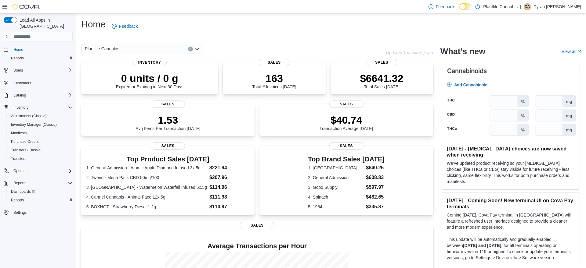 The width and height of the screenshot is (586, 268). I want to click on a: View allExternal link, so click(571, 52).